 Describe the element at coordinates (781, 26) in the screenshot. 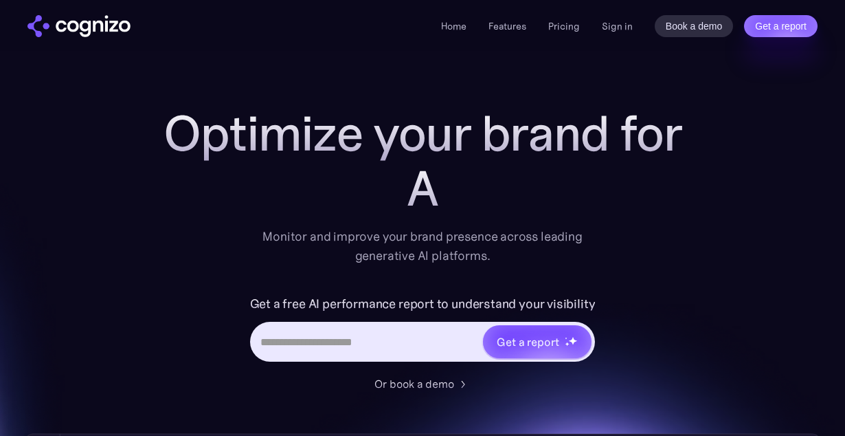

I see `a: Get a report` at that location.